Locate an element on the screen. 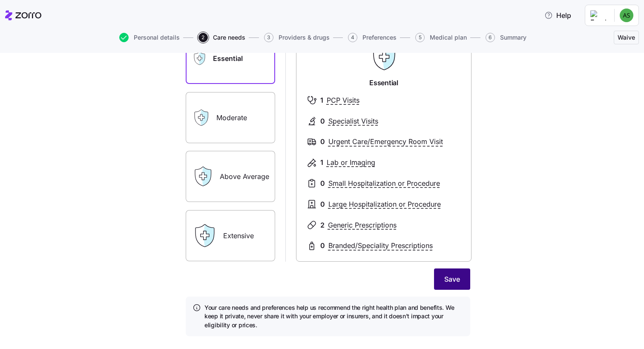 The width and height of the screenshot is (644, 349). a: Personal details is located at coordinates (148, 37).